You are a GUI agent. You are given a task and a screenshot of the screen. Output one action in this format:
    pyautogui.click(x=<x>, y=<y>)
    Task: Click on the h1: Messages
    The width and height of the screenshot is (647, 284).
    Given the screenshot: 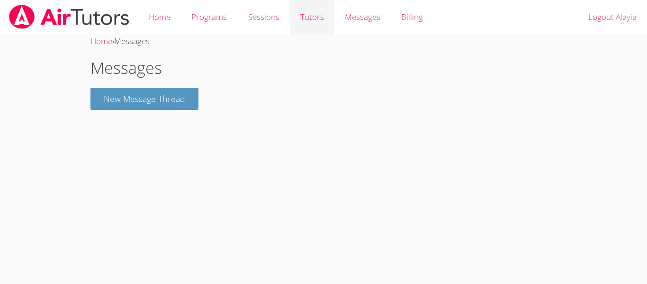 What is the action you would take?
    pyautogui.click(x=323, y=68)
    